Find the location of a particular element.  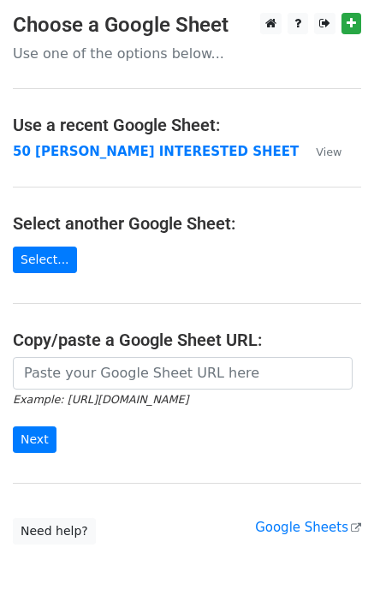

small: View is located at coordinates (329, 152).